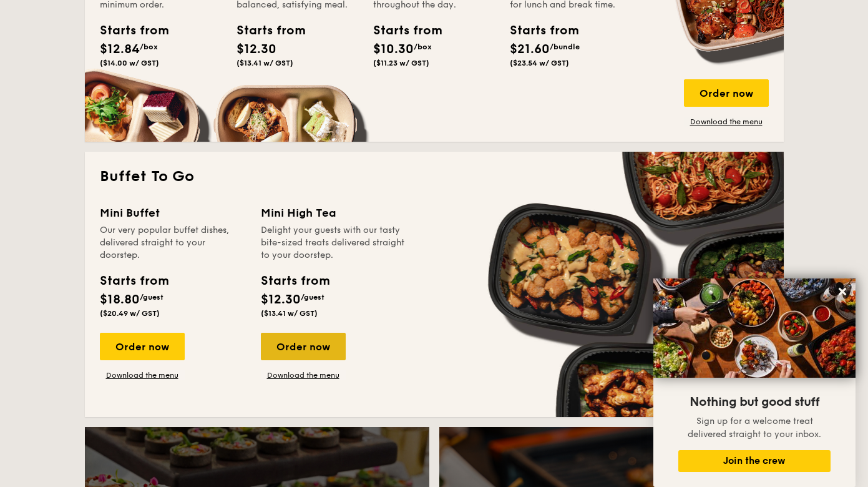  What do you see at coordinates (334, 243) in the screenshot?
I see `div: Delight your guests with our tasty bite-sized treats delivered straight to your doorstep.` at bounding box center [334, 243].